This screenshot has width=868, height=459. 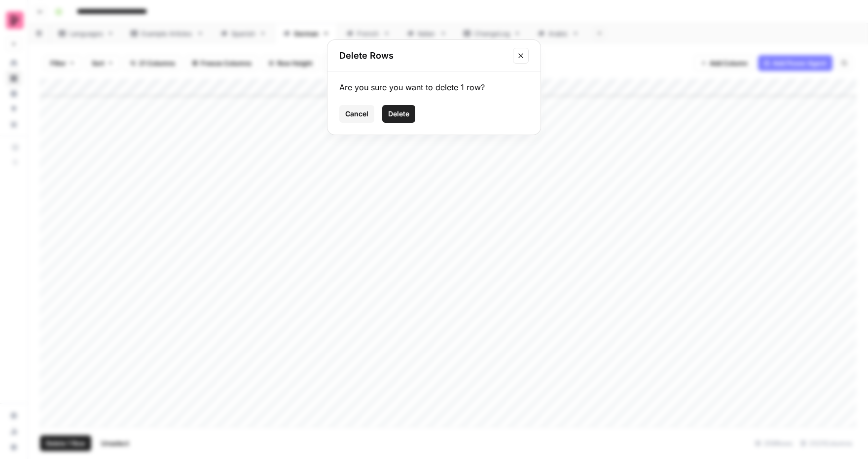 I want to click on span: Cancel, so click(x=356, y=114).